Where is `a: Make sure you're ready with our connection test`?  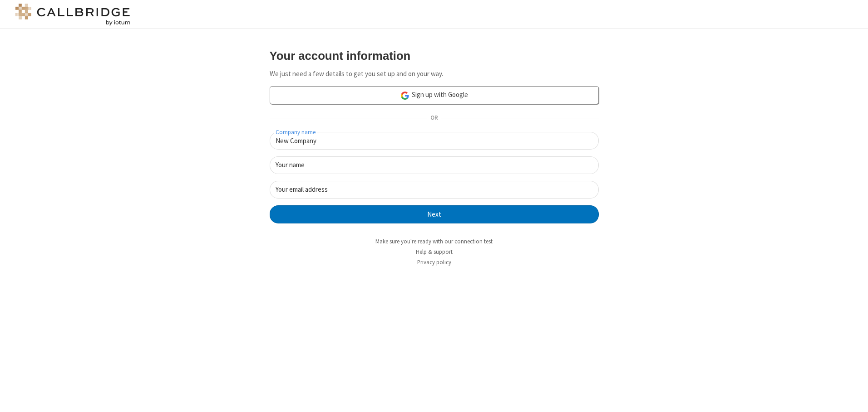 a: Make sure you're ready with our connection test is located at coordinates (434, 241).